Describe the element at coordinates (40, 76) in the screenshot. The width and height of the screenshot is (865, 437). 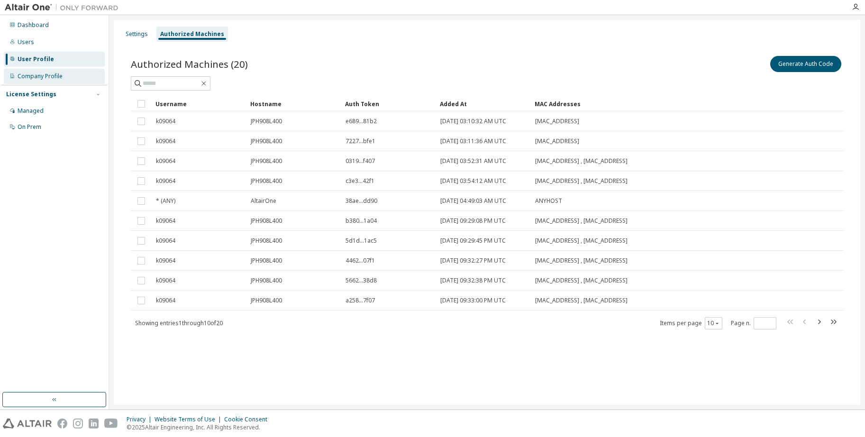
I see `div: Company Profile` at that location.